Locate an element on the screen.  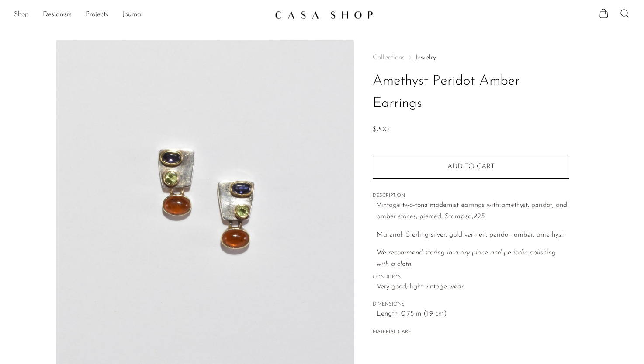
ul: NEW HEADER MENU is located at coordinates (140, 15).